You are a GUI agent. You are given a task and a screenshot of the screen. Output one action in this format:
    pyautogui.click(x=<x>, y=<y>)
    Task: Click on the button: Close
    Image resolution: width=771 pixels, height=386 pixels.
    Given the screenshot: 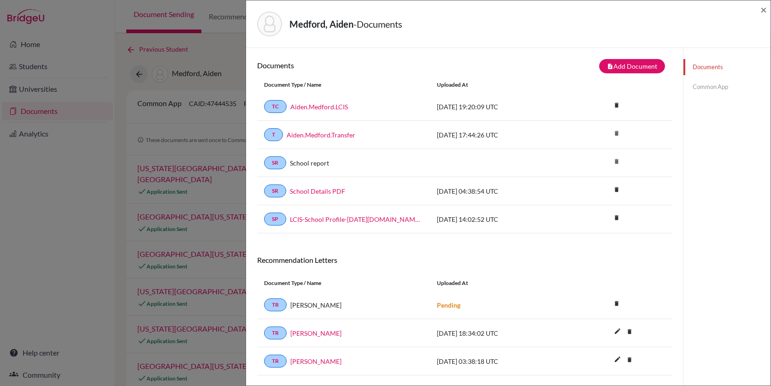 What is the action you would take?
    pyautogui.click(x=764, y=10)
    